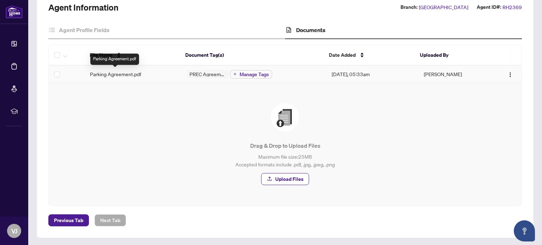 The width and height of the screenshot is (542, 245). I want to click on button: Upload Files, so click(285, 179).